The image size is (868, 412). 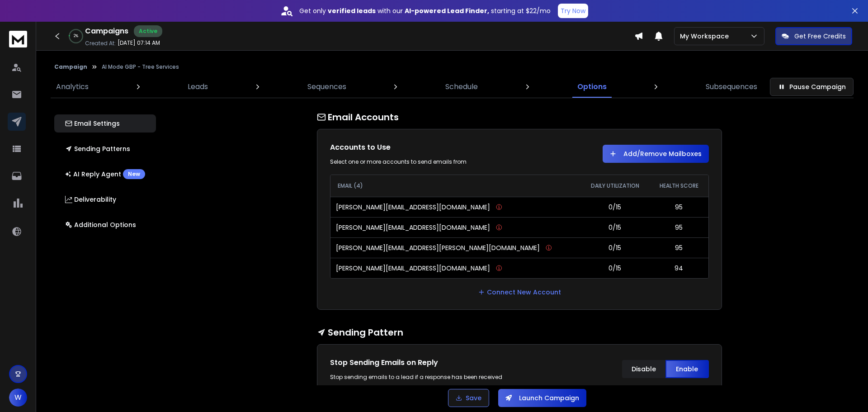 I want to click on p: Schedule, so click(x=462, y=87).